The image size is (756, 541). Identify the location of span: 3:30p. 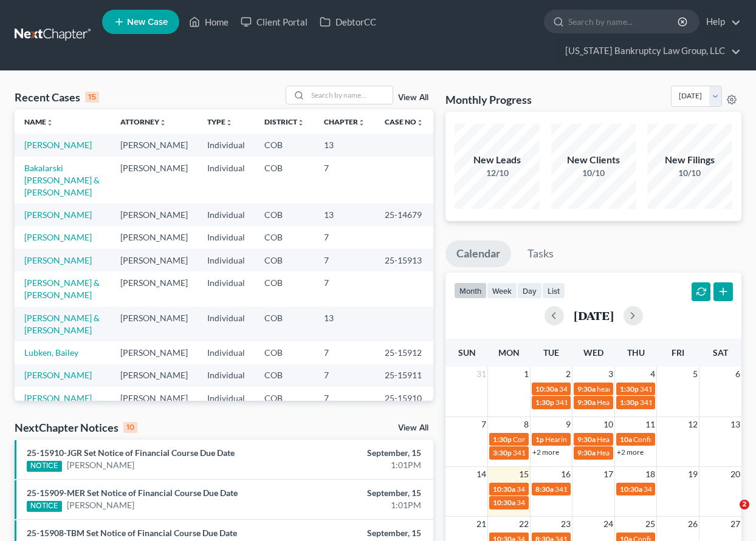
(502, 453).